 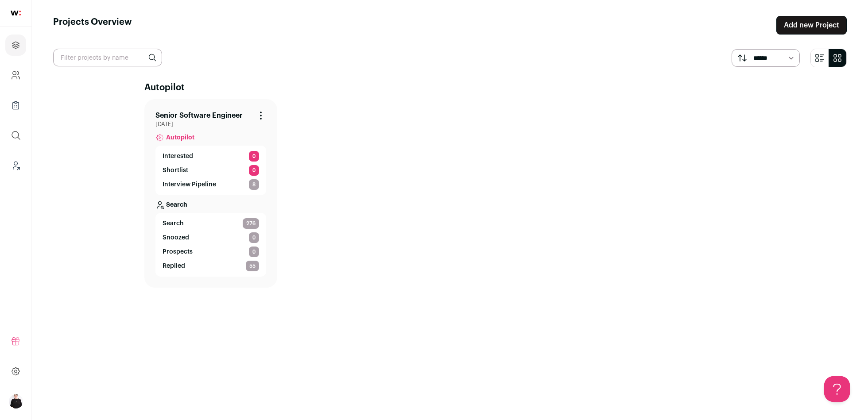 What do you see at coordinates (253, 266) in the screenshot?
I see `span: 55` at bounding box center [253, 266].